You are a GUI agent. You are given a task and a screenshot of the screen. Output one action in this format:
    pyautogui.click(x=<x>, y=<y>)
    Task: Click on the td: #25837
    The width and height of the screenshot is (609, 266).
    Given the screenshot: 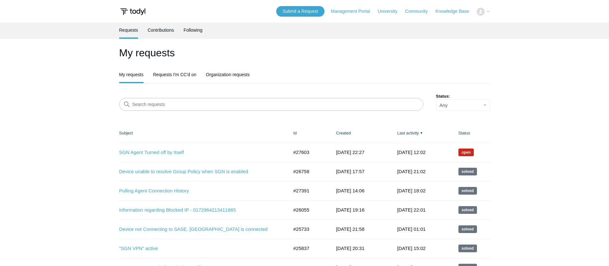 What is the action you would take?
    pyautogui.click(x=308, y=248)
    